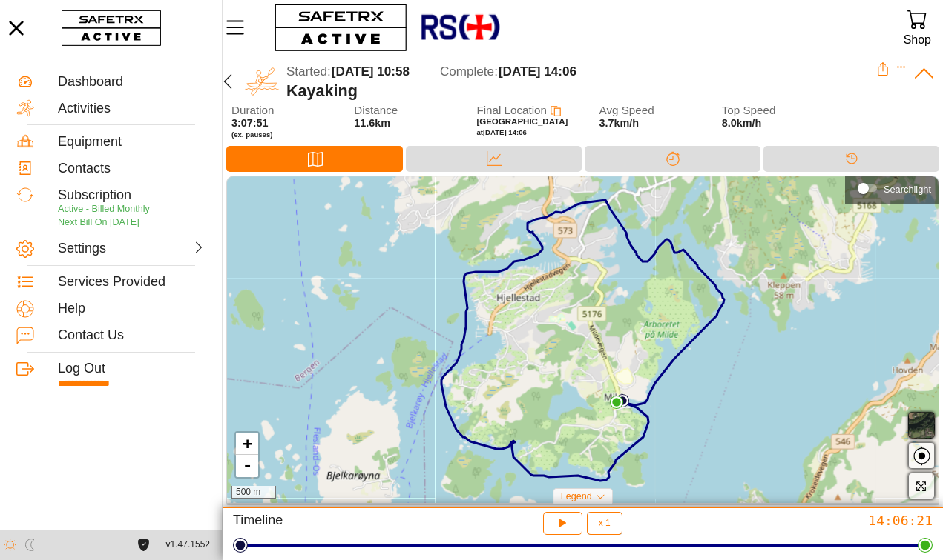 The image size is (943, 560). I want to click on div: Services Provided, so click(131, 282).